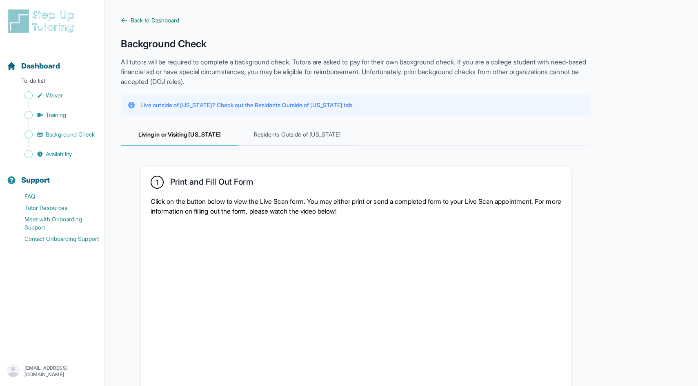  I want to click on a: Waiver, so click(55, 95).